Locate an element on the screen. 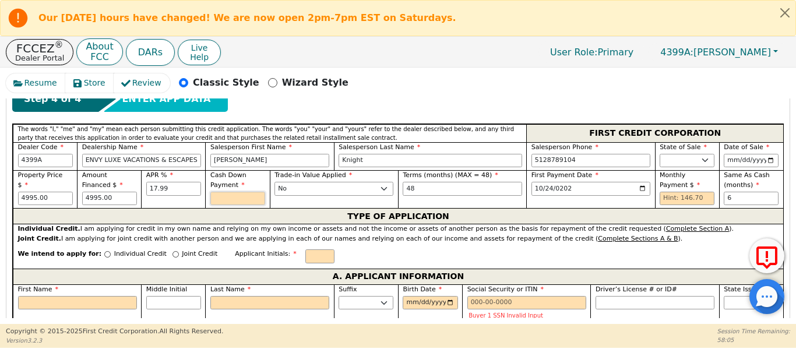  p: 58:05 is located at coordinates (753, 340).